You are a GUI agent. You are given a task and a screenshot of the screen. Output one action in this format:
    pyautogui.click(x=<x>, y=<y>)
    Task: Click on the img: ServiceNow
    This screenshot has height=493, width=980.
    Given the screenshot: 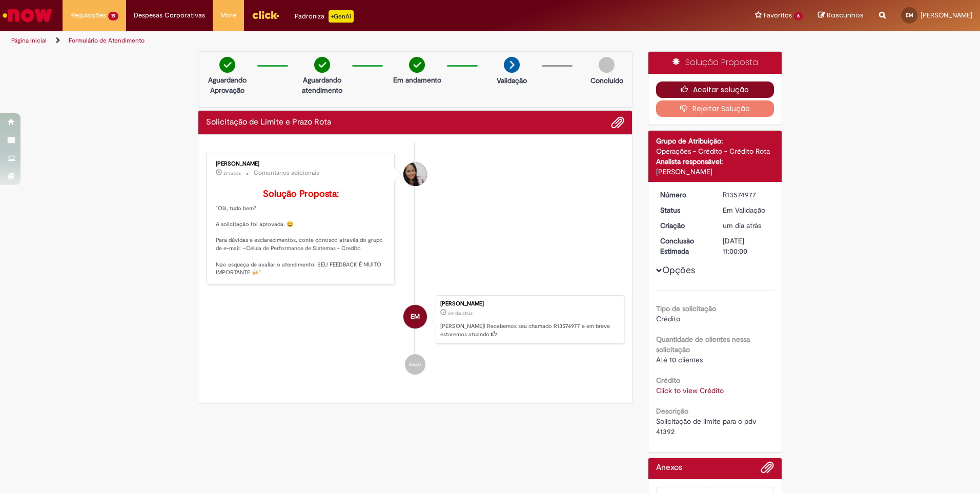 What is the action you would take?
    pyautogui.click(x=27, y=15)
    